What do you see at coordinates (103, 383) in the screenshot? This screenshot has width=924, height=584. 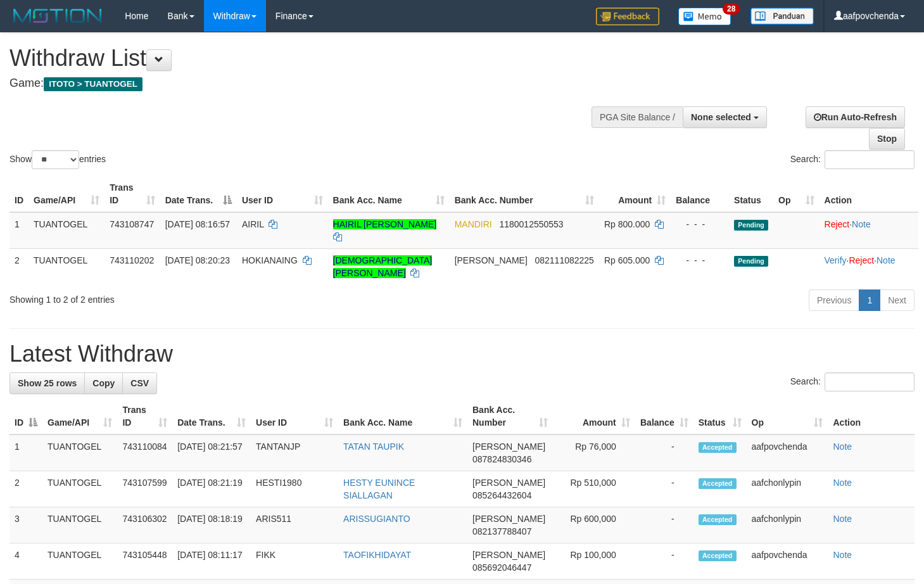 I see `span: Copy` at bounding box center [103, 383].